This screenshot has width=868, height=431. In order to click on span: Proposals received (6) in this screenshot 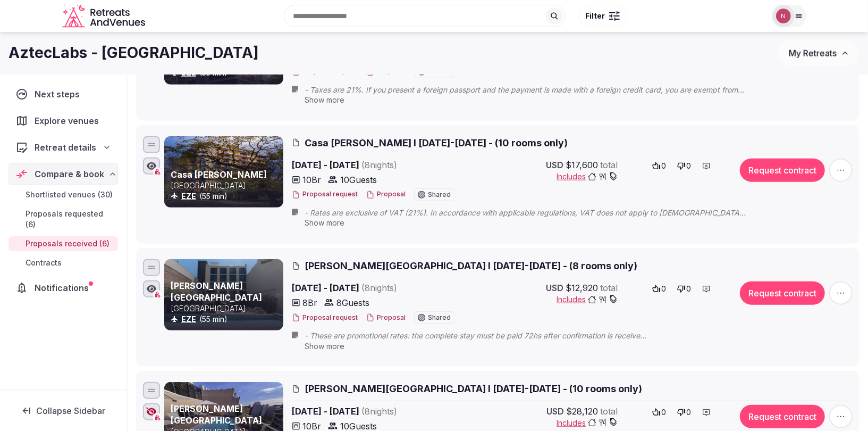, I will do `click(68, 244)`.